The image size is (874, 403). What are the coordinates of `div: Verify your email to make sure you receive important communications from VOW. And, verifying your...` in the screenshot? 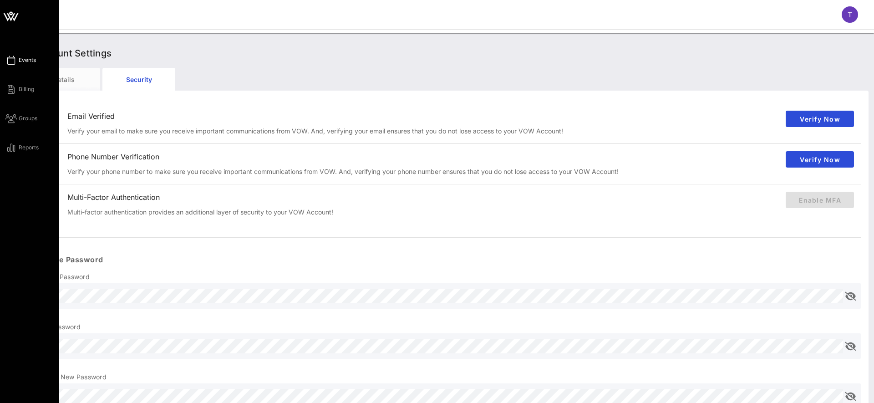 It's located at (423, 131).